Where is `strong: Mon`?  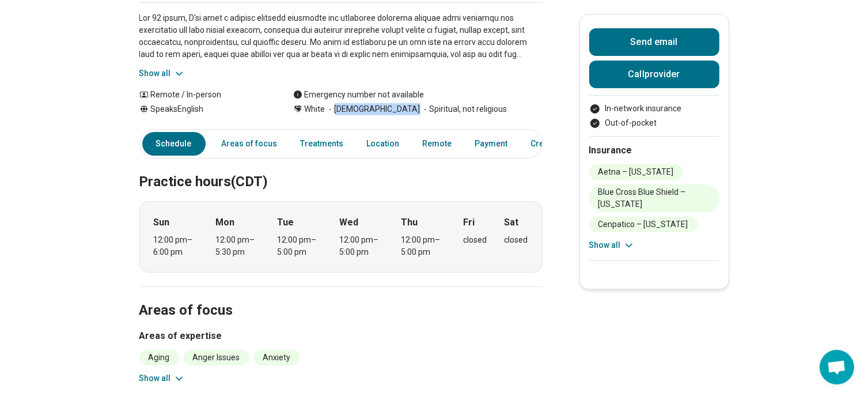 strong: Mon is located at coordinates (224, 222).